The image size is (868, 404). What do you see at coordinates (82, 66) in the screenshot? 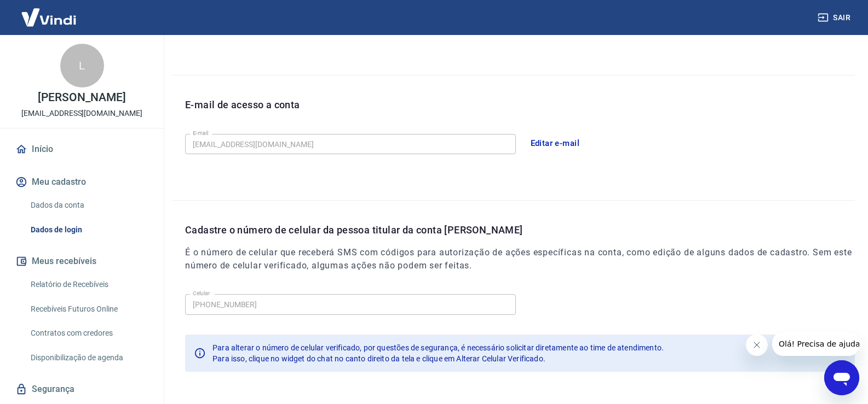
I see `div: L` at bounding box center [82, 66].